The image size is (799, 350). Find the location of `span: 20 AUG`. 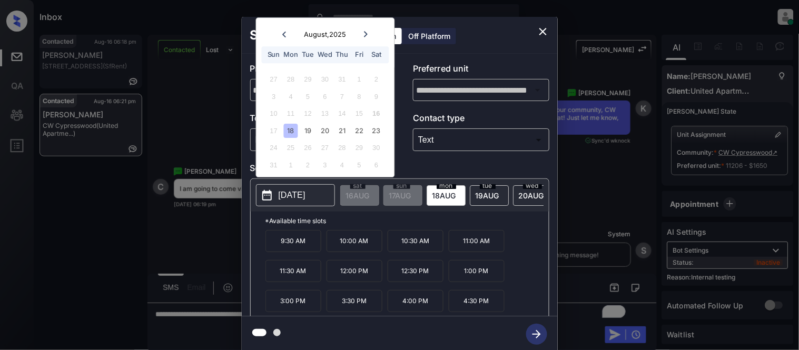

span: 20 AUG is located at coordinates (531, 195).